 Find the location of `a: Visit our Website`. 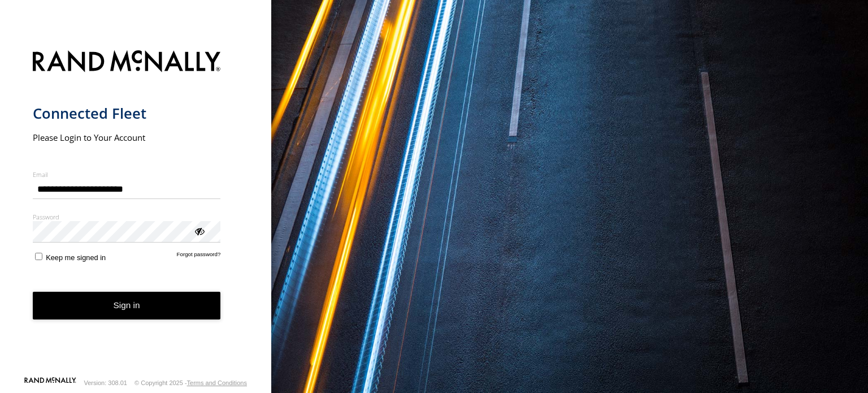

a: Visit our Website is located at coordinates (50, 383).